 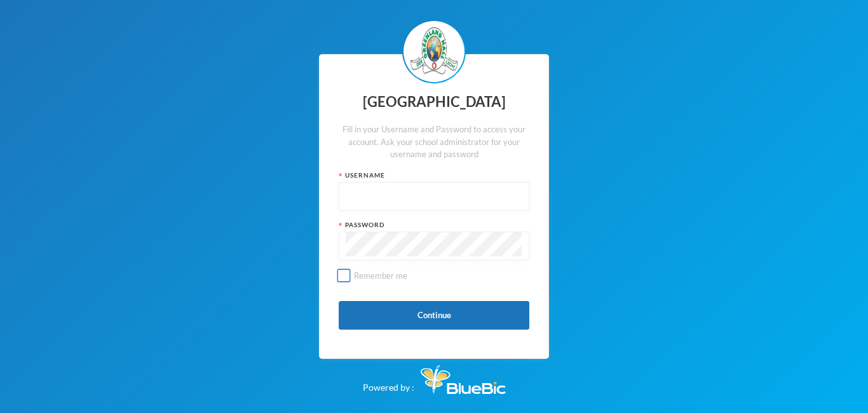 What do you see at coordinates (434, 142) in the screenshot?
I see `div: Fill in your Username and Password to access your account. Ask your school administrator for your...` at bounding box center [434, 142].